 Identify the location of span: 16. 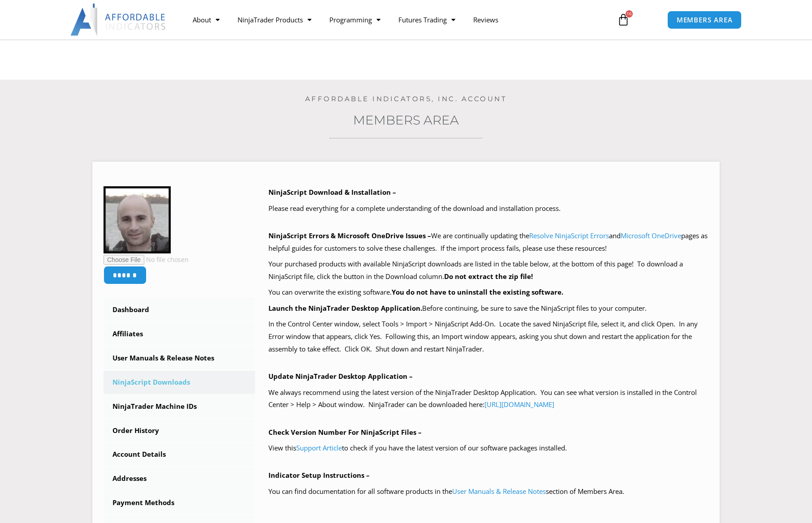
(629, 14).